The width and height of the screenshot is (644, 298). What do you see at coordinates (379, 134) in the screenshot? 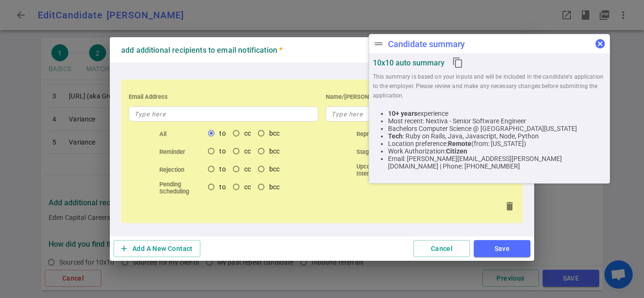
I see `h3: Representation` at bounding box center [379, 134].